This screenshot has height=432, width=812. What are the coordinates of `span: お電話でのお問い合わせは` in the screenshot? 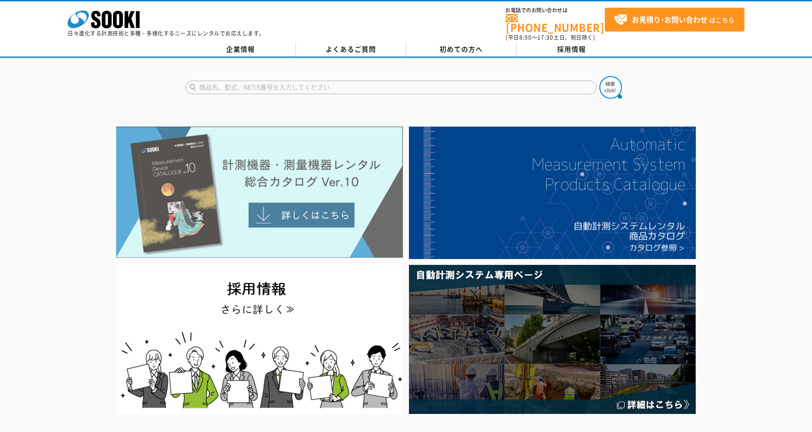 It's located at (555, 10).